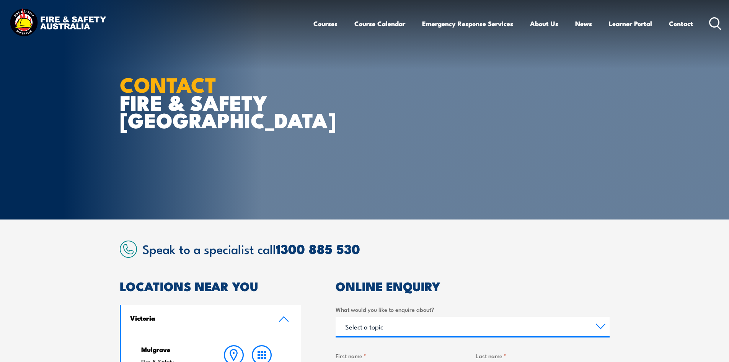 The image size is (729, 362). I want to click on a: Course Calendar, so click(380, 23).